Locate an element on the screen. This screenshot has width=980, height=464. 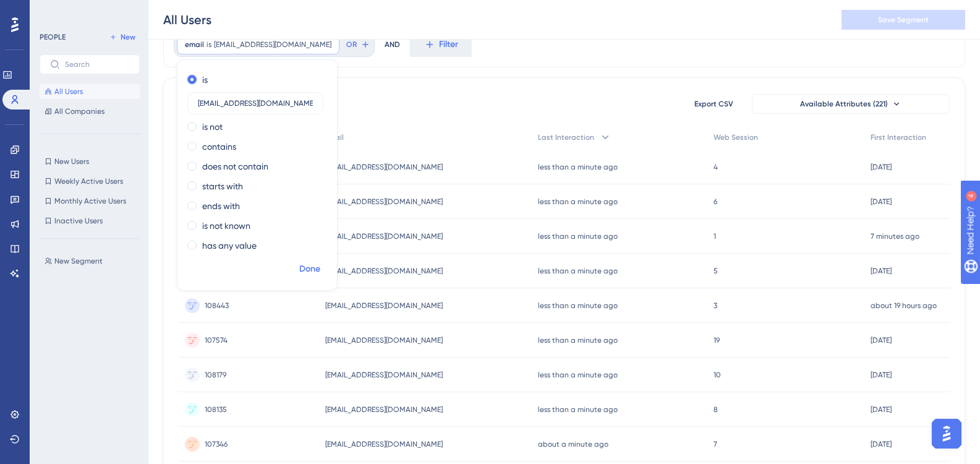
span: Inactive Users is located at coordinates (78, 220).